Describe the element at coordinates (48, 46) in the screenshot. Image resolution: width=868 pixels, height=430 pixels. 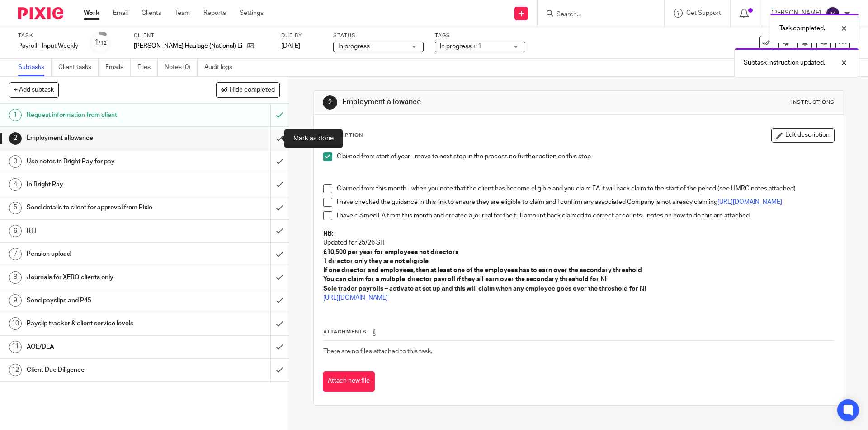
I see `div: Payroll - Input Weekly` at that location.